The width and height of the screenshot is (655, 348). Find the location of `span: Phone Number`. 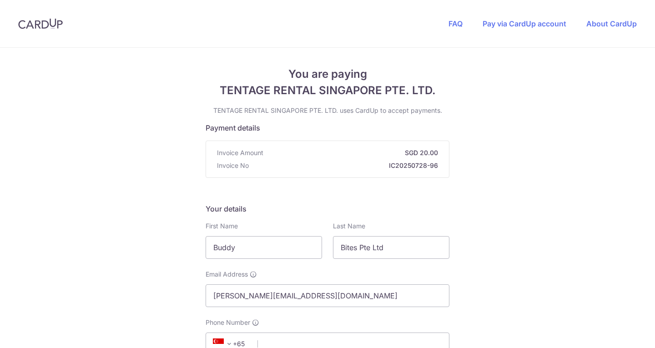

span: Phone Number is located at coordinates (228, 323).